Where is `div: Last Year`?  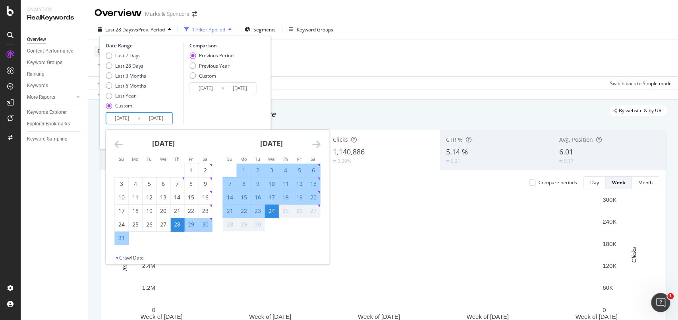
div: Last Year is located at coordinates (126, 95).